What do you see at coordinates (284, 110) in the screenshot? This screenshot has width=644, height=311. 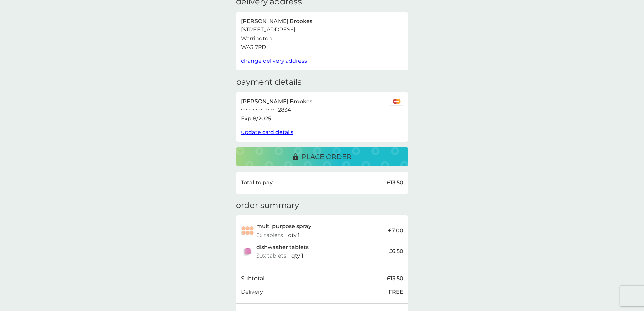 I see `p: 2834` at bounding box center [284, 110].